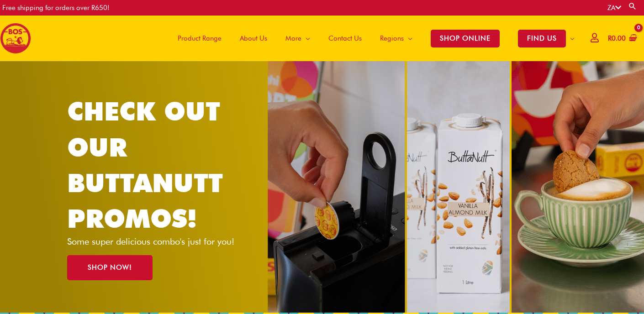  Describe the element at coordinates (109, 268) in the screenshot. I see `a: SHOP NOW!` at that location.